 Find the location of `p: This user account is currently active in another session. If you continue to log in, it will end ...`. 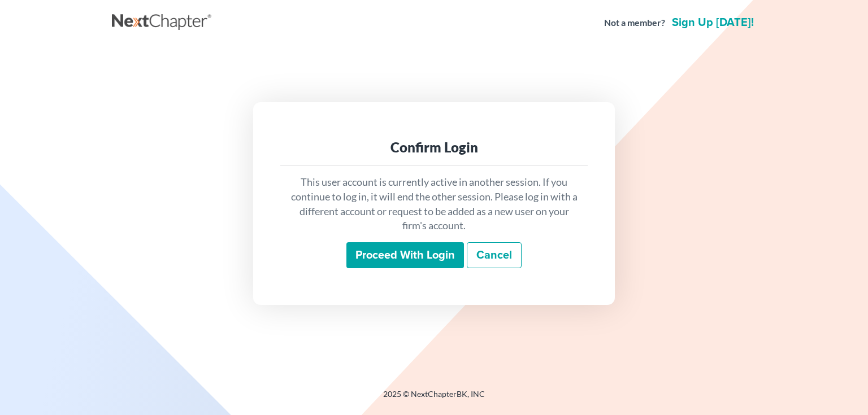

p: This user account is currently active in another session. If you continue to log in, it will end ... is located at coordinates (434, 204).